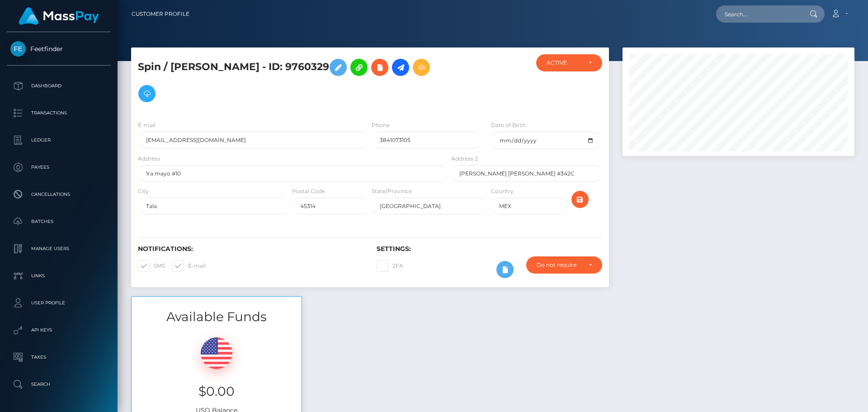 This screenshot has height=412, width=868. Describe the element at coordinates (489, 249) in the screenshot. I see `h6: Settings:` at that location.